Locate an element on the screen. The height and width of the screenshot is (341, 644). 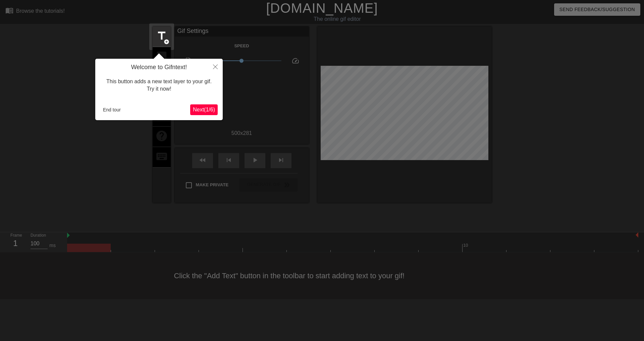
button: Close is located at coordinates (215, 66).